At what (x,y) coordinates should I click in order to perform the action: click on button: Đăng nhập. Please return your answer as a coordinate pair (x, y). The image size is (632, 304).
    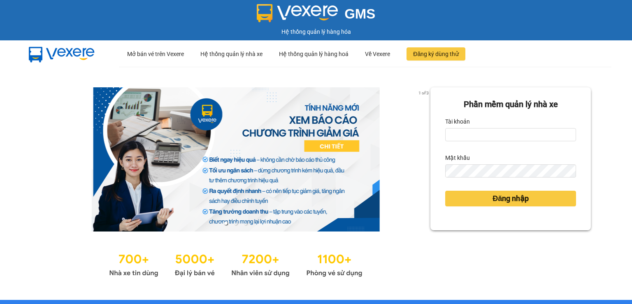
    Looking at the image, I should click on (511, 198).